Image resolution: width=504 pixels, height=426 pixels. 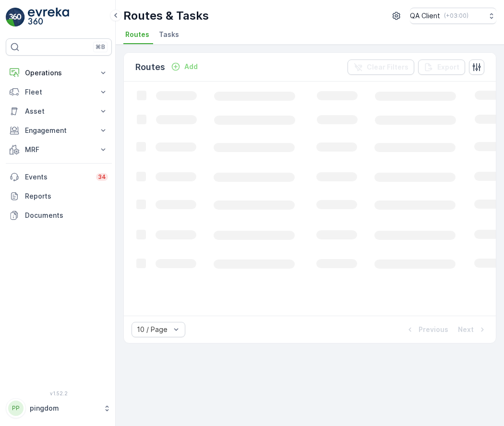 I want to click on p: ( +03:00 ), so click(x=456, y=16).